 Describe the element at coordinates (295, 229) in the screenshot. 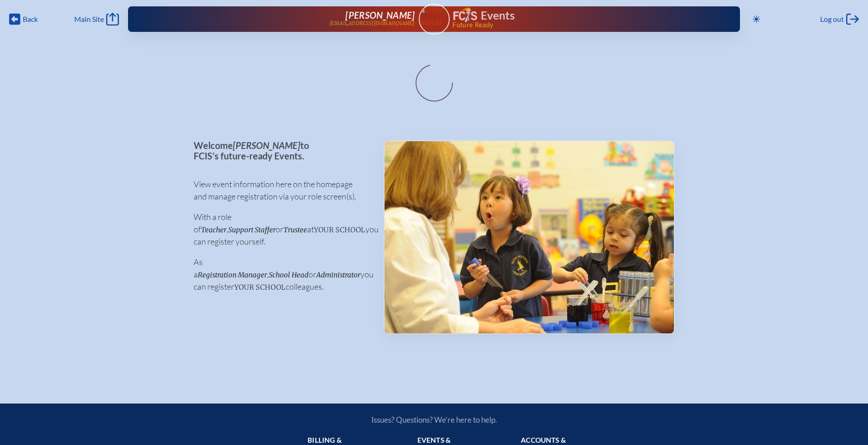

I see `span: Trustee` at that location.